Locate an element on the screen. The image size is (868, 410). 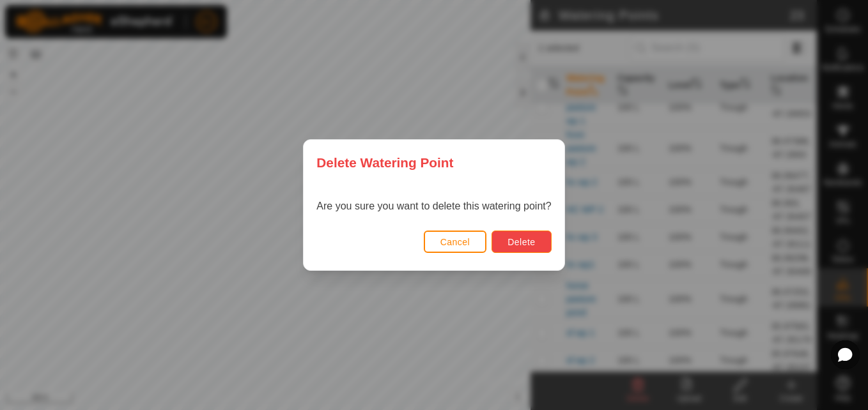
span: Delete Watering Point is located at coordinates (384, 162).